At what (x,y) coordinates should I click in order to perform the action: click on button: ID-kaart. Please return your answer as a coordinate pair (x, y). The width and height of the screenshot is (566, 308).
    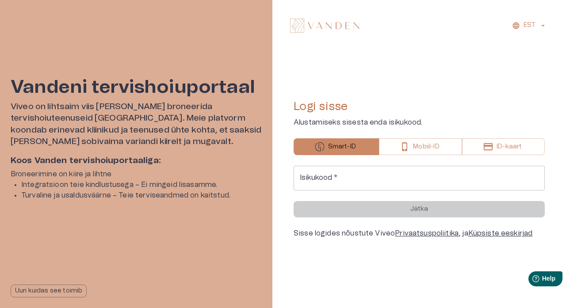
    Looking at the image, I should click on (503, 147).